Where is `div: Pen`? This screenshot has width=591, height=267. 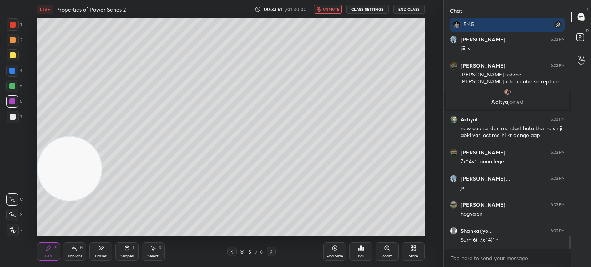
div: Pen is located at coordinates (48, 257).